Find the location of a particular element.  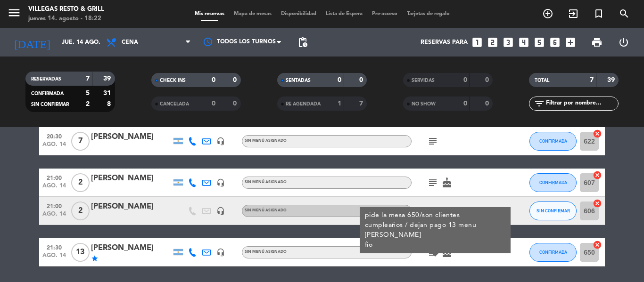

span: print is located at coordinates (597, 42).